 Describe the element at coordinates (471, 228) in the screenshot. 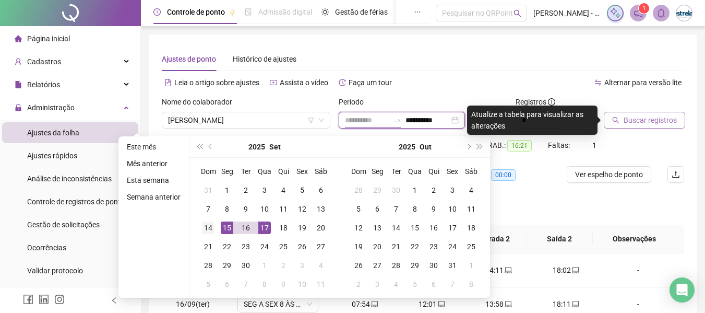

I see `div: 18` at that location.